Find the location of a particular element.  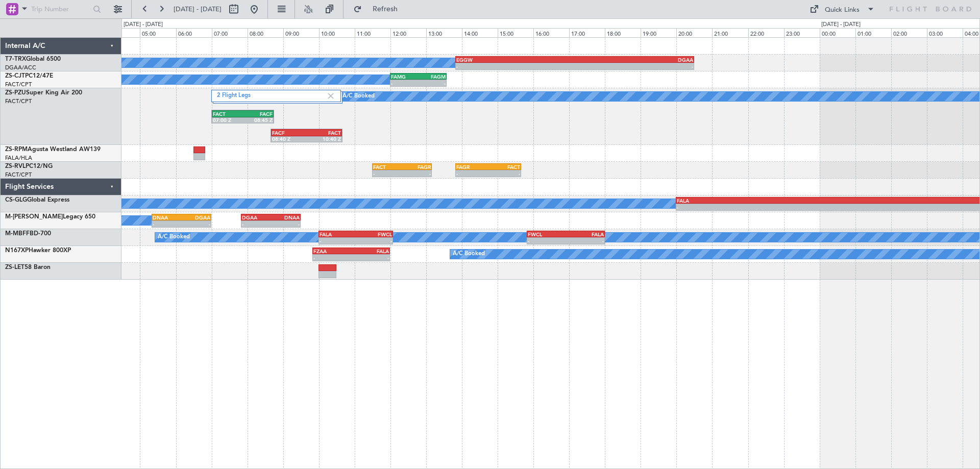

div: 08:40 Z is located at coordinates (289, 139).